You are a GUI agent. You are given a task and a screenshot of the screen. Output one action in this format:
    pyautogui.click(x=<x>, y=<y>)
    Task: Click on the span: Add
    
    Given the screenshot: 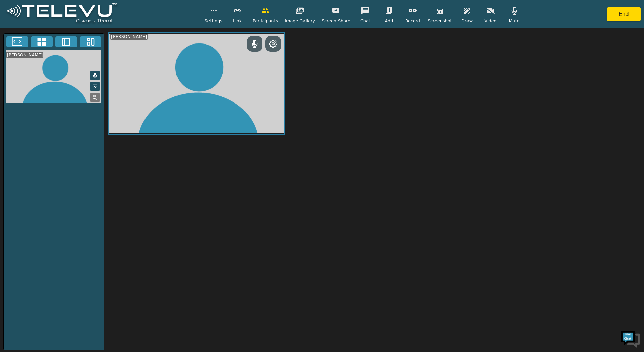 What is the action you would take?
    pyautogui.click(x=389, y=20)
    